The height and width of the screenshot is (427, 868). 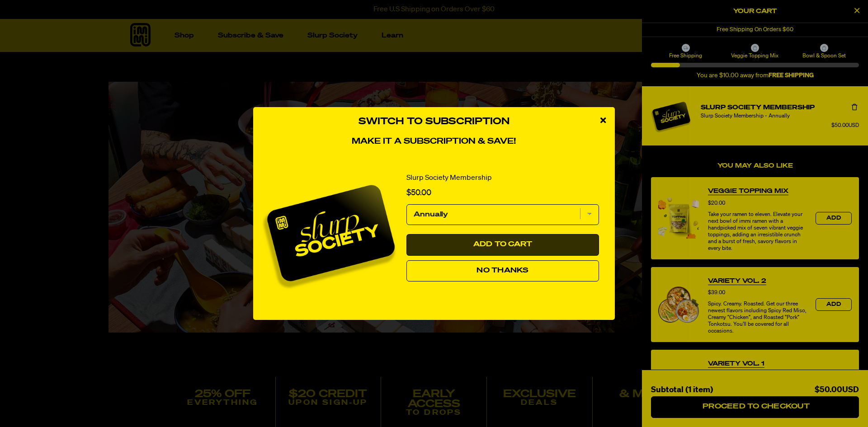 I want to click on div: Switch to Subscription, so click(x=434, y=233).